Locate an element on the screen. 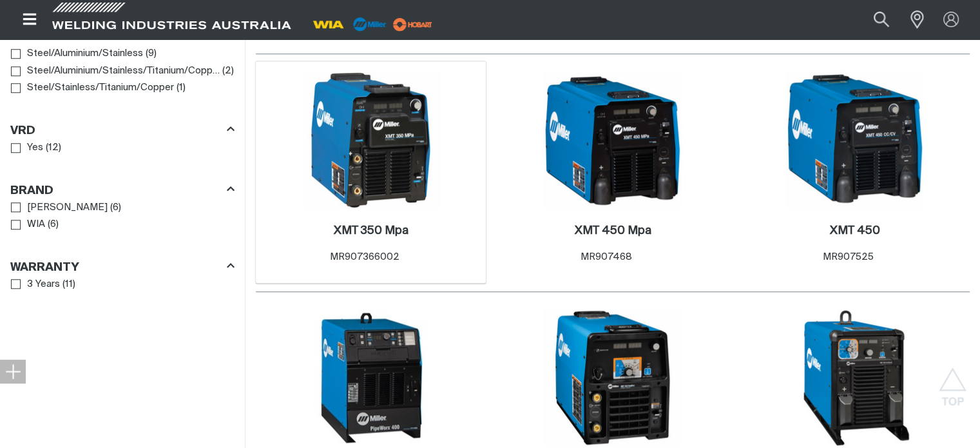 The height and width of the screenshot is (448, 980). span: ( 12 ) is located at coordinates (54, 148).